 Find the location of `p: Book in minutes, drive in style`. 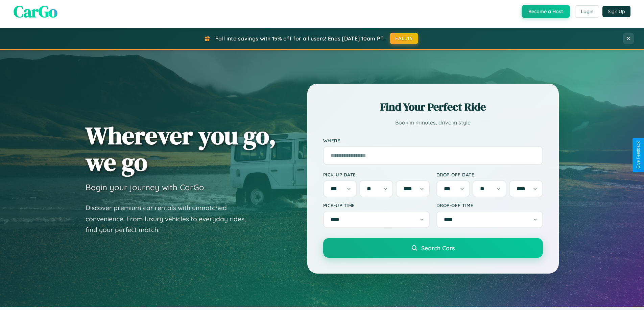

p: Book in minutes, drive in style is located at coordinates (433, 123).